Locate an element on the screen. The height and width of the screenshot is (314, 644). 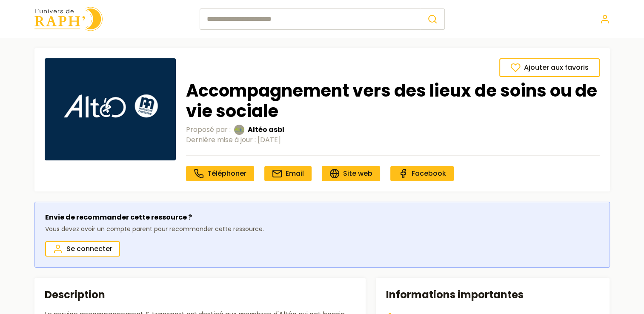
span: Facebook is located at coordinates (429, 173).